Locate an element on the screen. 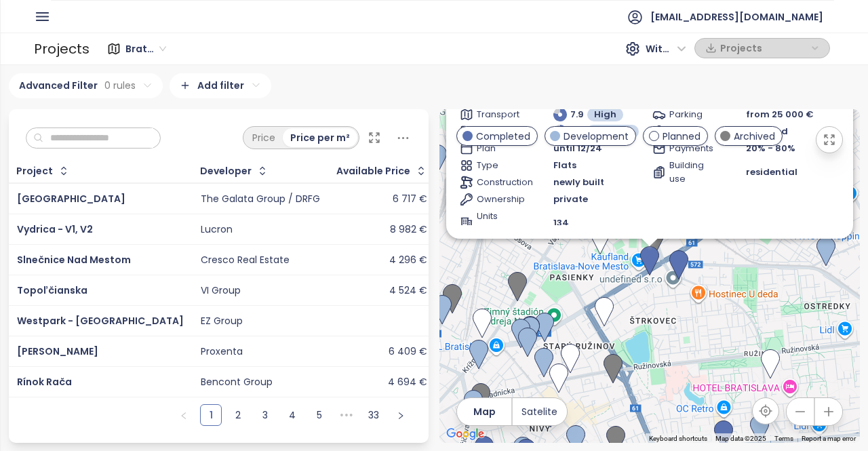 This screenshot has width=868, height=451. li: 5 is located at coordinates (320, 415).